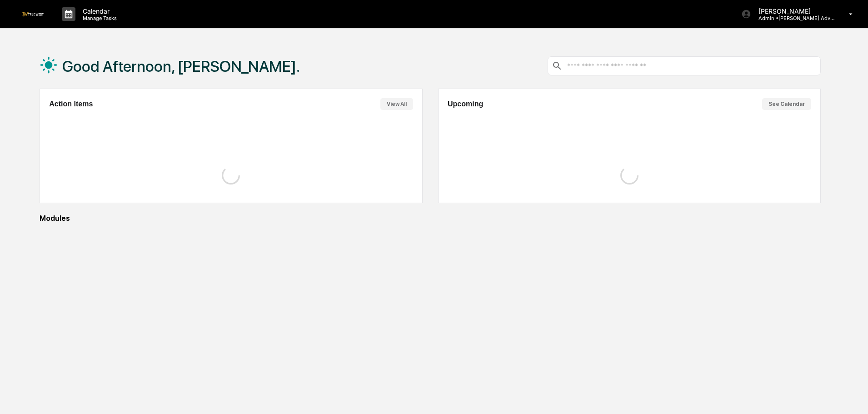  What do you see at coordinates (787, 104) in the screenshot?
I see `button: See Calendar` at bounding box center [787, 104].